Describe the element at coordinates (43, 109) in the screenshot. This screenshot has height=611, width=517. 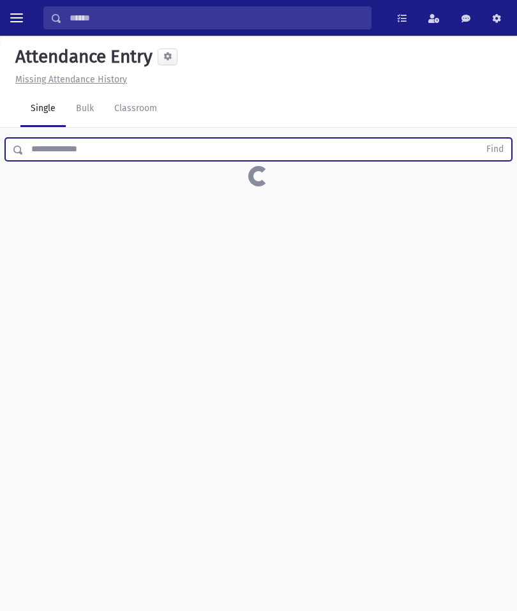
I see `a: Single` at that location.